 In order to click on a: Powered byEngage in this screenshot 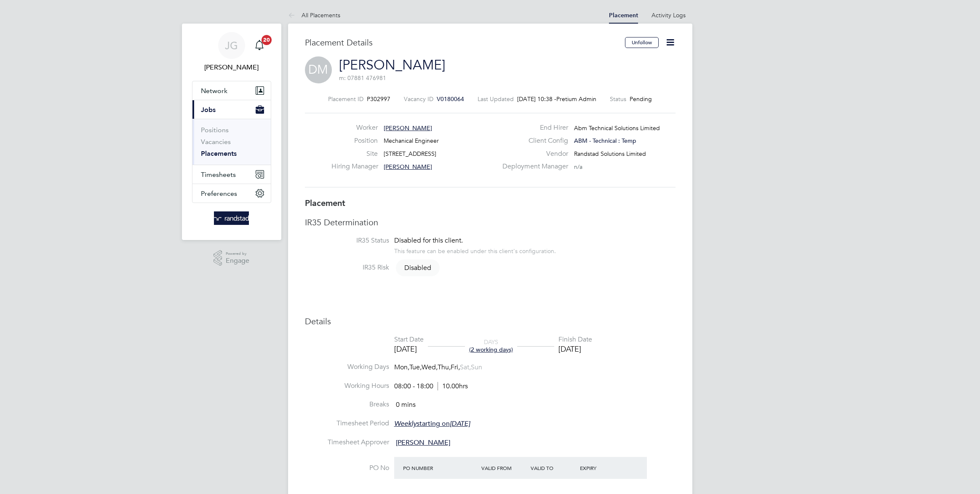, I will do `click(231, 258)`.